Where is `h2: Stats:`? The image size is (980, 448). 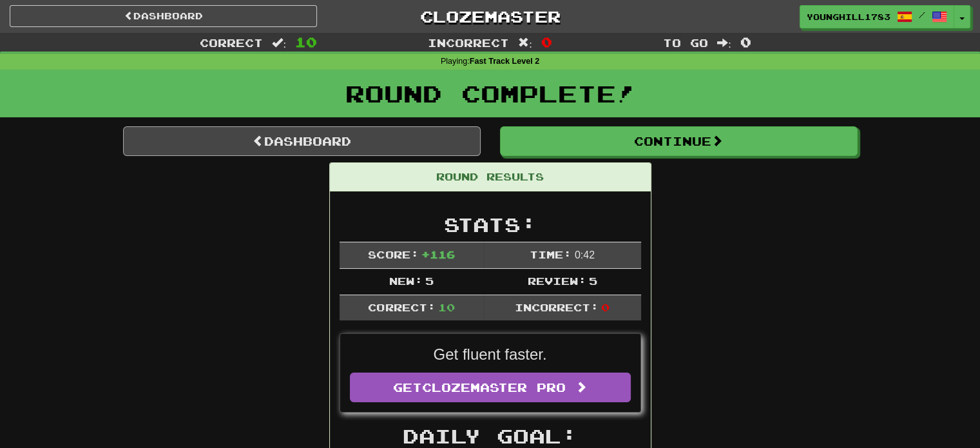
h2: Stats: is located at coordinates (491, 224).